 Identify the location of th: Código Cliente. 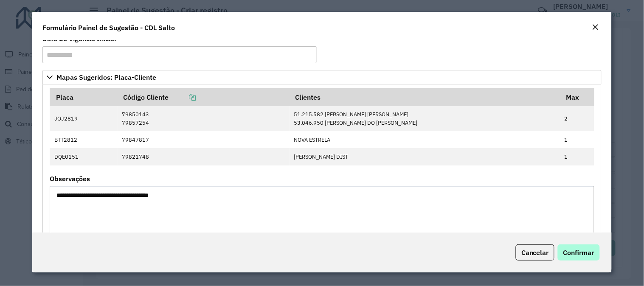
(204, 97).